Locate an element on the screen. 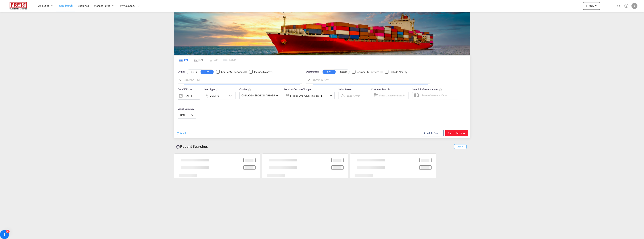 This screenshot has height=239, width=644. button: Search Ratesicon-arrow-right is located at coordinates (456, 133).